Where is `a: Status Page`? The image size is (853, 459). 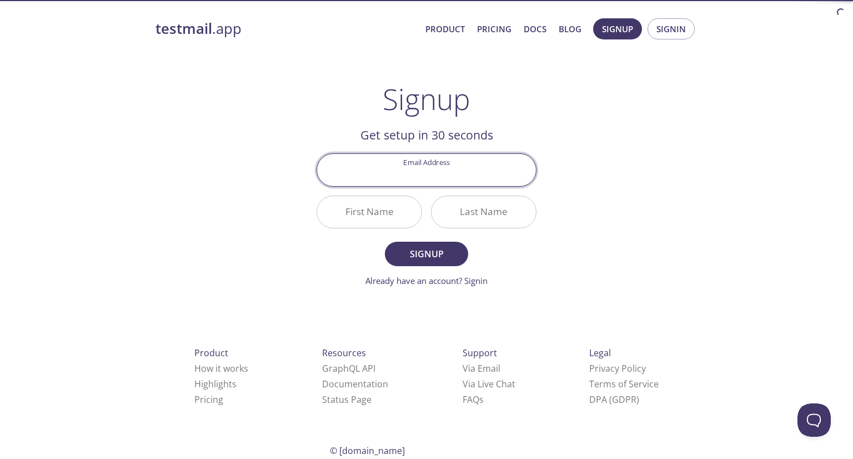 a: Status Page is located at coordinates (347, 400).